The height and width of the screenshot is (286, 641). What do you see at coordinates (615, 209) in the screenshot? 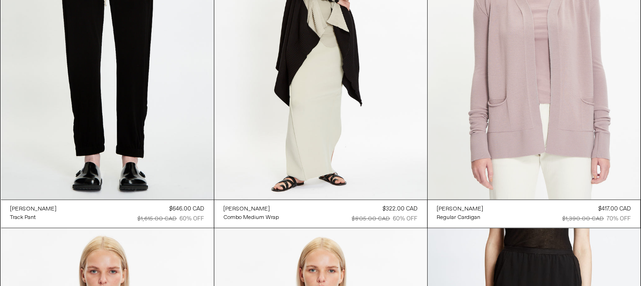
I see `div: $417.00 CAD` at bounding box center [615, 209].